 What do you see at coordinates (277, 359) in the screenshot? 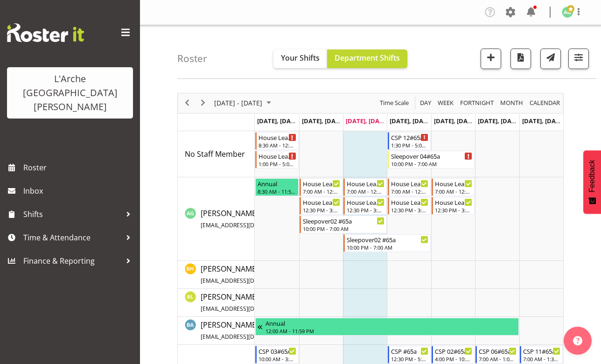
I see `div: 10:00 AM - 3:00 PM` at bounding box center [277, 359].